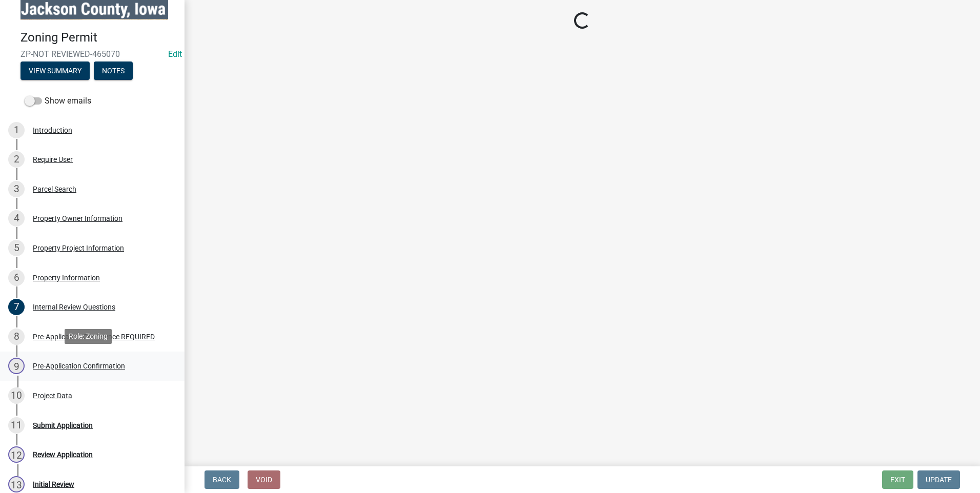  What do you see at coordinates (939, 480) in the screenshot?
I see `span: Update` at bounding box center [939, 480].